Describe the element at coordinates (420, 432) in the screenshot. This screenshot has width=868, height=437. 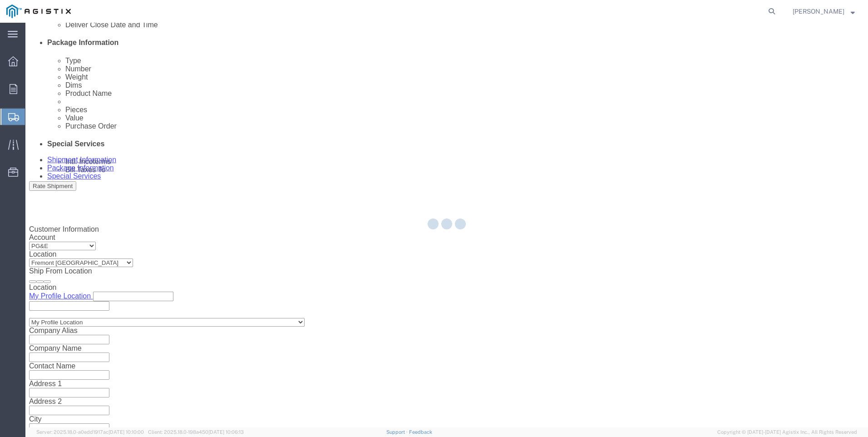
I see `a: Feedback` at that location.